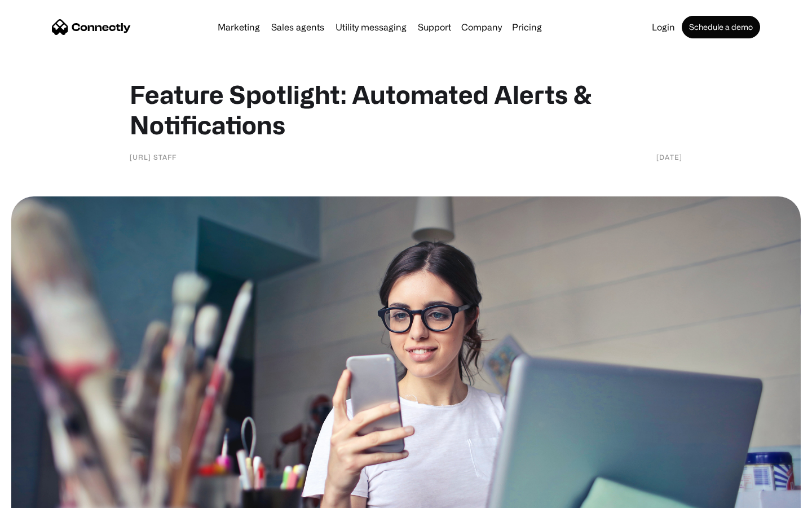 This screenshot has height=508, width=812. What do you see at coordinates (39, 496) in the screenshot?
I see `aside: Language selected: English` at bounding box center [39, 496].